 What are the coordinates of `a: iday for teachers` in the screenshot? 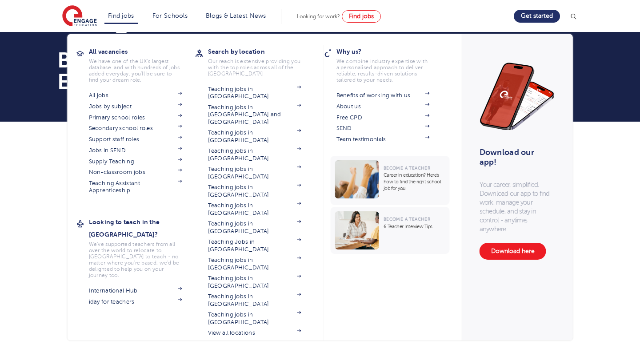 It's located at (135, 302).